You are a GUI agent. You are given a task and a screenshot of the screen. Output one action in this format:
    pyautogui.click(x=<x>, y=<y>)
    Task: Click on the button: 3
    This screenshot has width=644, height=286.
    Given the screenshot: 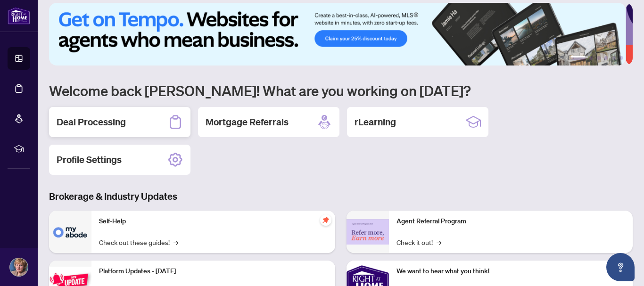 What is the action you would take?
    pyautogui.click(x=599, y=58)
    